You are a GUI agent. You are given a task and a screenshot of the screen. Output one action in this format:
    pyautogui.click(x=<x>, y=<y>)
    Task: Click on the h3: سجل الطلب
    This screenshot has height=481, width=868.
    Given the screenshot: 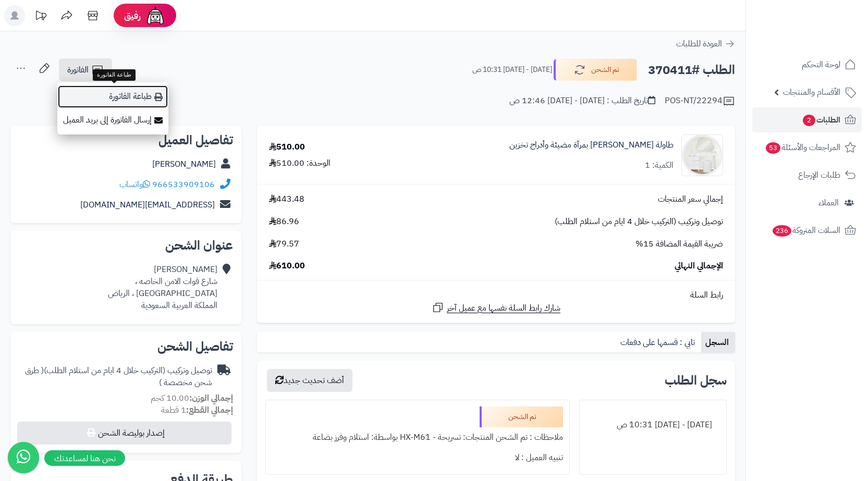 What is the action you would take?
    pyautogui.click(x=695, y=381)
    